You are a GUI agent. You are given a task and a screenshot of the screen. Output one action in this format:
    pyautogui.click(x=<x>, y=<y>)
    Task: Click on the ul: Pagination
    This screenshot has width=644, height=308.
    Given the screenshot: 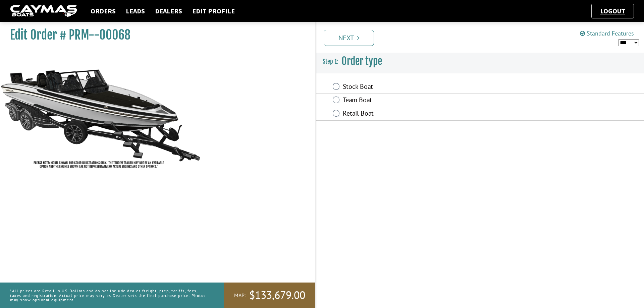 What is the action you would take?
    pyautogui.click(x=483, y=37)
    